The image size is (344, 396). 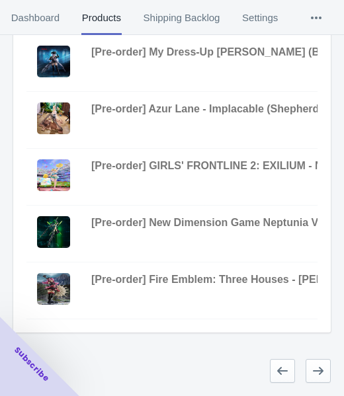 What do you see at coordinates (54, 175) in the screenshot?
I see `img: 9256_1.jpg` at bounding box center [54, 175].